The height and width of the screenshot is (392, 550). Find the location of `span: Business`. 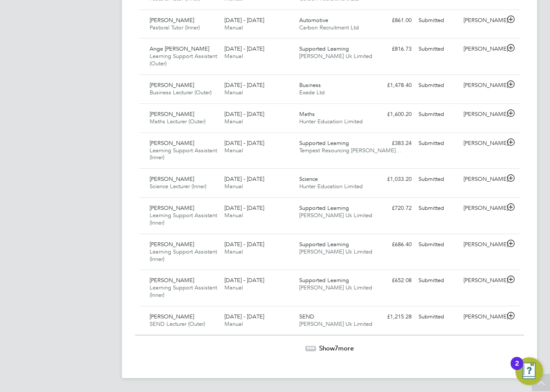

span: Business is located at coordinates (310, 85).